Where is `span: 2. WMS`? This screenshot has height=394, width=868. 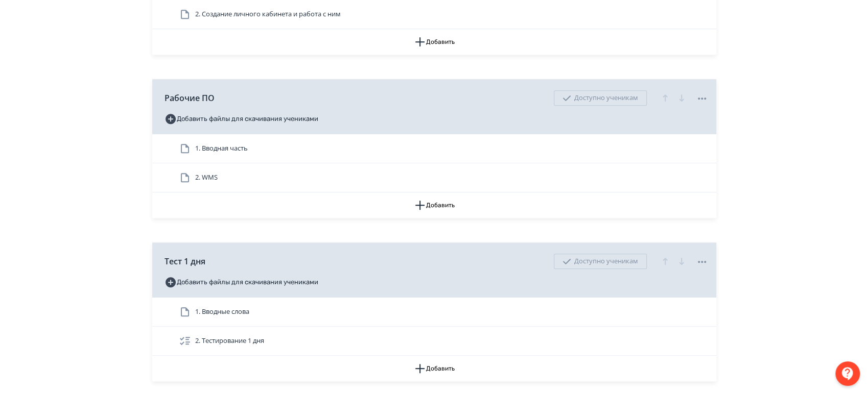 span: 2. WMS is located at coordinates (206, 178).